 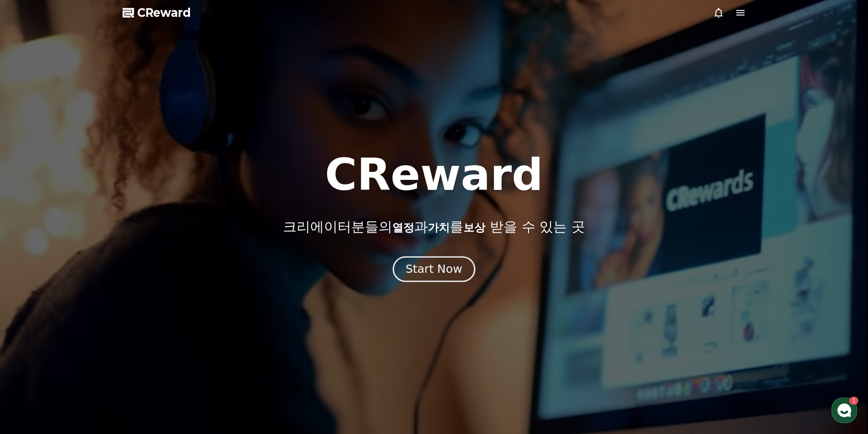 What do you see at coordinates (439, 227) in the screenshot?
I see `span: 가치` at bounding box center [439, 227].